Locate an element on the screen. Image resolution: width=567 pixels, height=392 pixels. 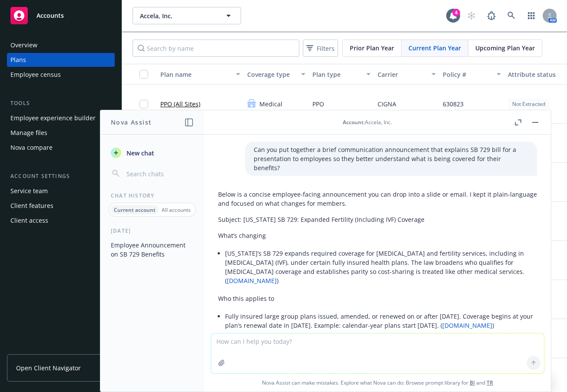
a: Plans is located at coordinates (61, 60).